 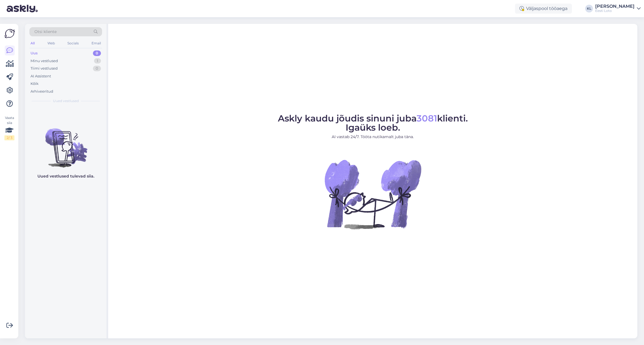 I want to click on div: Arhiveeritud, so click(x=42, y=91).